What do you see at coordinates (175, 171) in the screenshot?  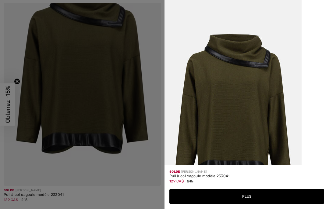 I see `span: Solde` at bounding box center [175, 171].